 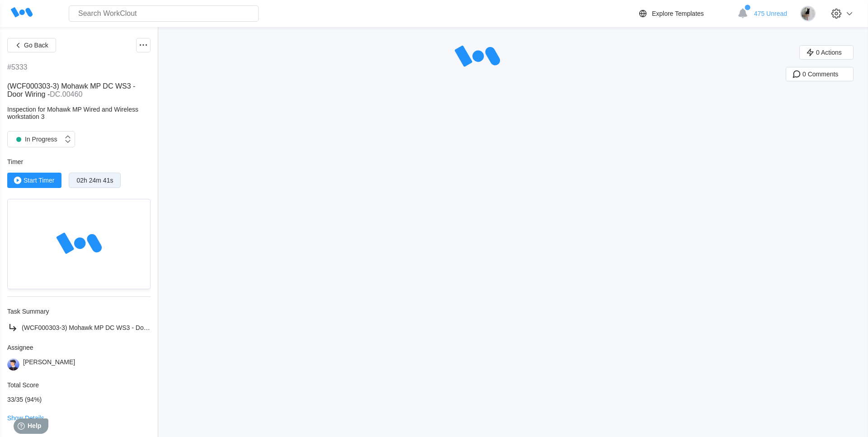 I want to click on div: Inspection for Mohawk MP Wired and Wireless workstation 3, so click(x=78, y=113).